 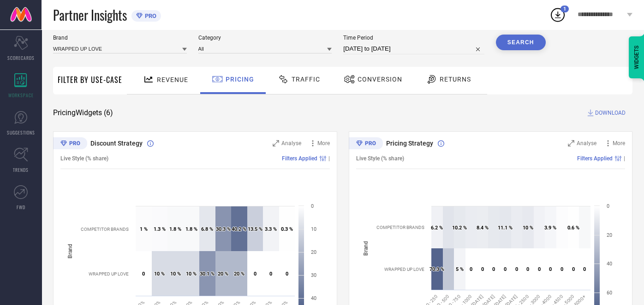 What do you see at coordinates (90, 14) in the screenshot?
I see `span: Partner Insights` at bounding box center [90, 14].